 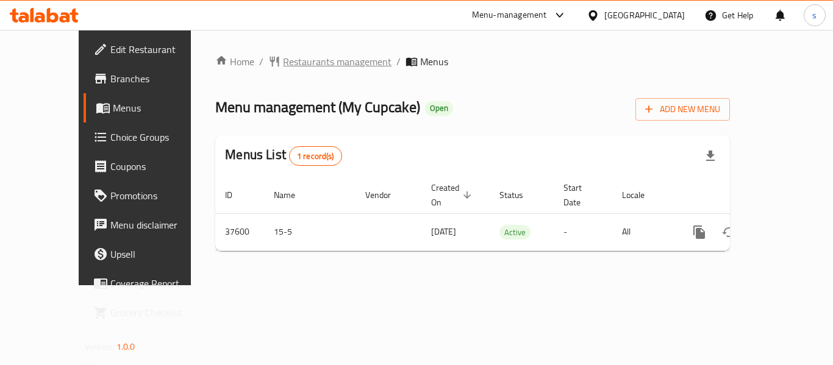 What do you see at coordinates (151, 254) in the screenshot?
I see `a: Upsell` at bounding box center [151, 254].